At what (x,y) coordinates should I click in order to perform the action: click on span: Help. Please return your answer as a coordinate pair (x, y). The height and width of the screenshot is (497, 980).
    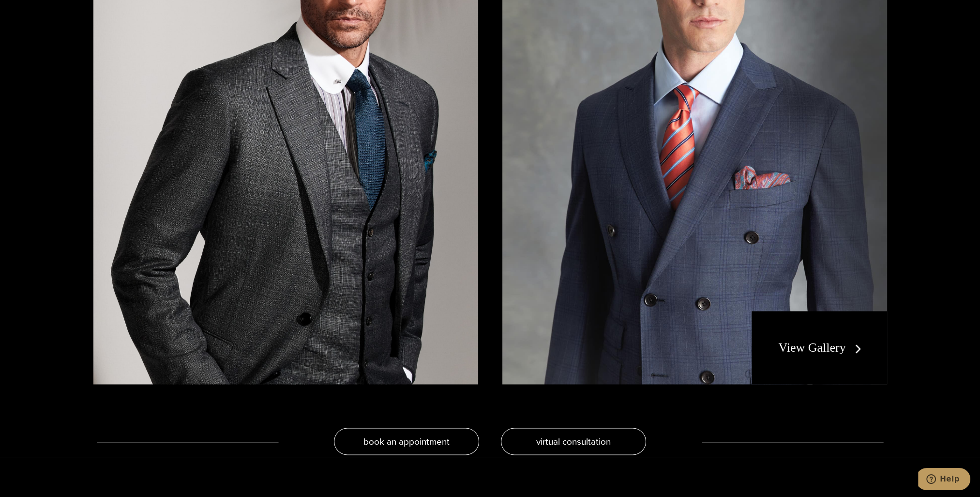
    Looking at the image, I should click on (31, 12).